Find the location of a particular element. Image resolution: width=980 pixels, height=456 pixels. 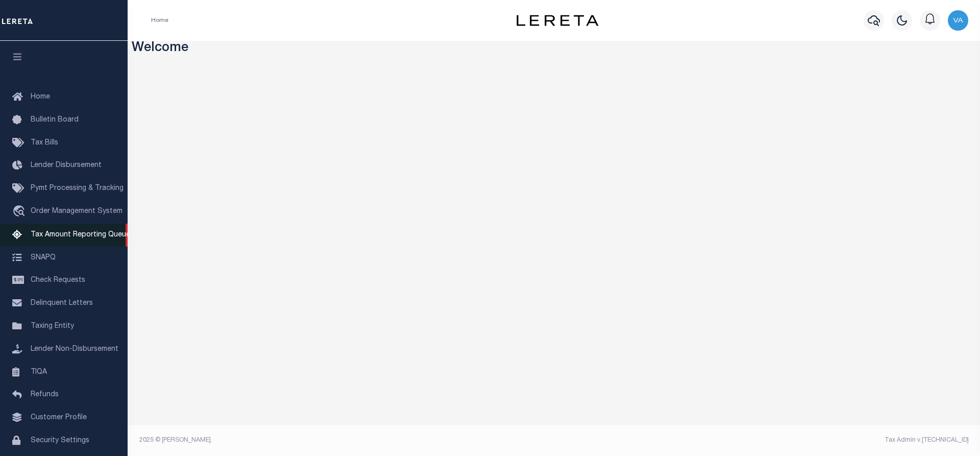

img: logo-dark.svg is located at coordinates (557, 21).